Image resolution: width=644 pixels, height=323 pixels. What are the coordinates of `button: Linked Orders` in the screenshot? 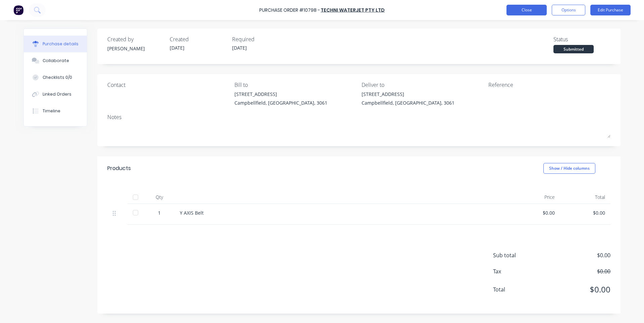 It's located at (55, 94).